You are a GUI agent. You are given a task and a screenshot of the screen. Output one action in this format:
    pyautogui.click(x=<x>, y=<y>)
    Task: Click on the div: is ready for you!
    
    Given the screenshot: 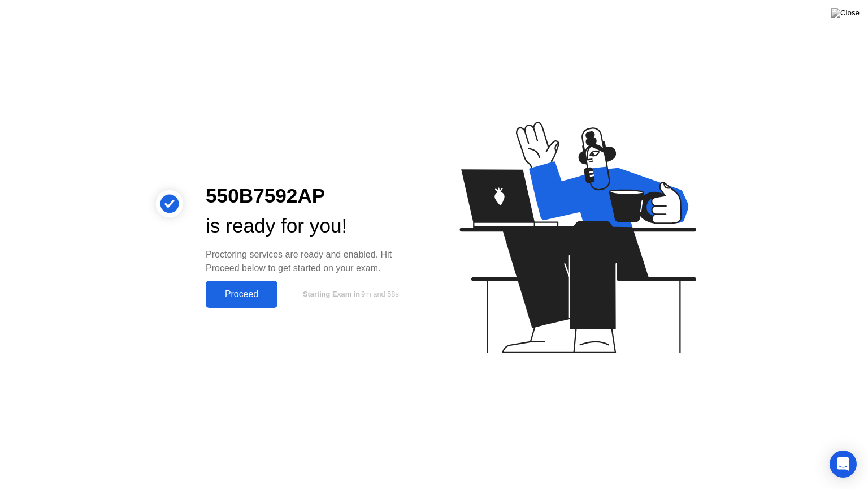 What is the action you would take?
    pyautogui.click(x=311, y=225)
    